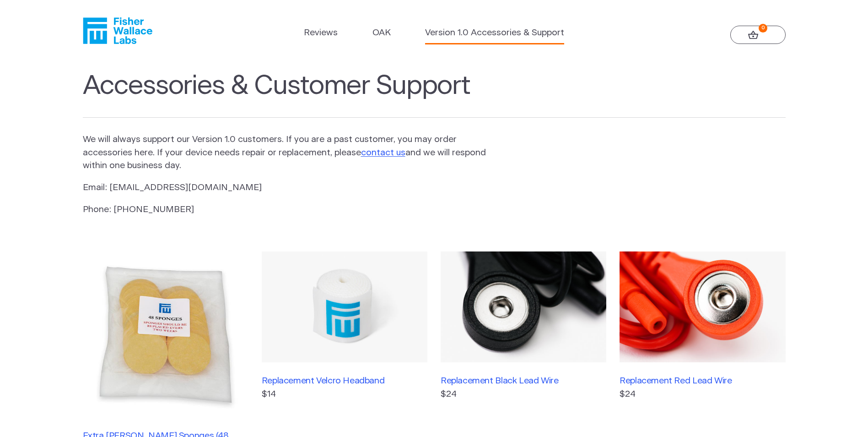  Describe the element at coordinates (382, 33) in the screenshot. I see `a: OAK` at that location.